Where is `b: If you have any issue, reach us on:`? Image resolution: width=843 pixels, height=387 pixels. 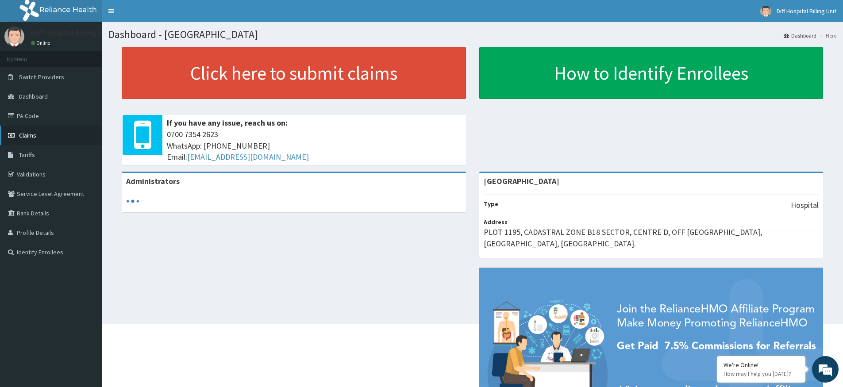 b: If you have any issue, reach us on: is located at coordinates (227, 123).